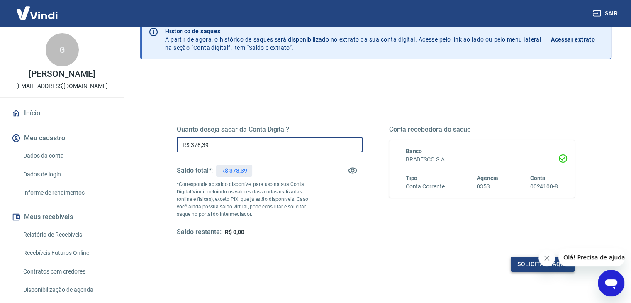 The image size is (631, 303). What do you see at coordinates (544, 186) in the screenshot?
I see `h6: 0024100-8` at bounding box center [544, 186].